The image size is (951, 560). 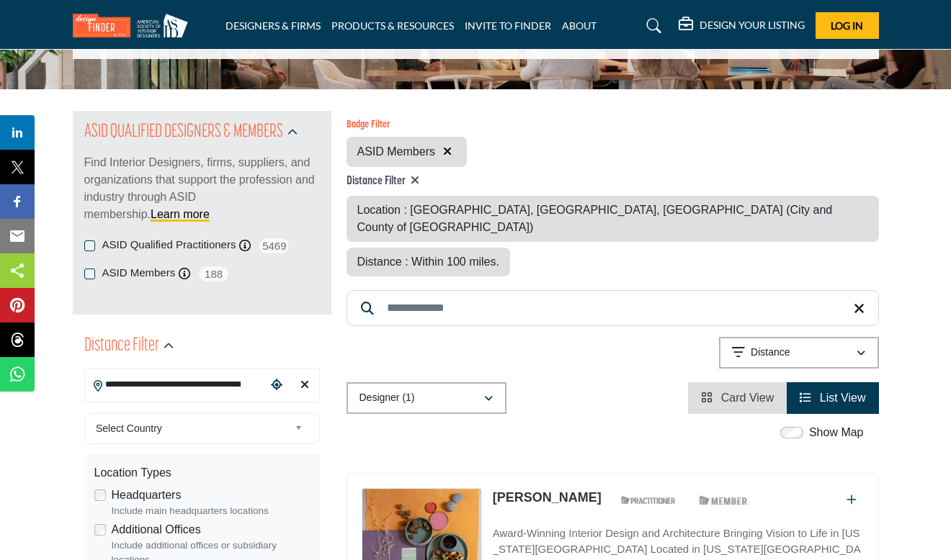 What do you see at coordinates (396, 152) in the screenshot?
I see `span: ASID Members` at bounding box center [396, 152].